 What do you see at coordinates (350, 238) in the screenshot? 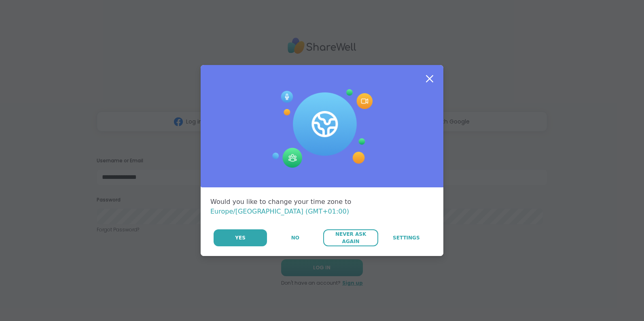
I see `span: Never Ask Again` at bounding box center [350, 238].